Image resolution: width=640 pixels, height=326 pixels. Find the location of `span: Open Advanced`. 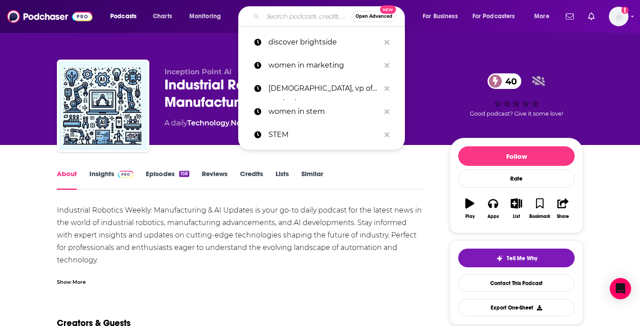

span: Open Advanced is located at coordinates (374, 16).